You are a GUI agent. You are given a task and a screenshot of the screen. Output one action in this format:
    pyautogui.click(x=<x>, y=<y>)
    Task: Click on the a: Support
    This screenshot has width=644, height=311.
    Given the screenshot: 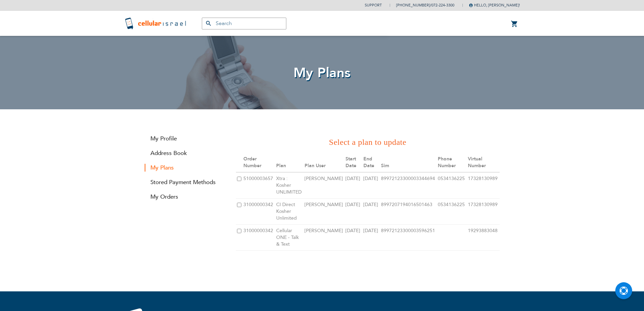 What is the action you would take?
    pyautogui.click(x=373, y=5)
    